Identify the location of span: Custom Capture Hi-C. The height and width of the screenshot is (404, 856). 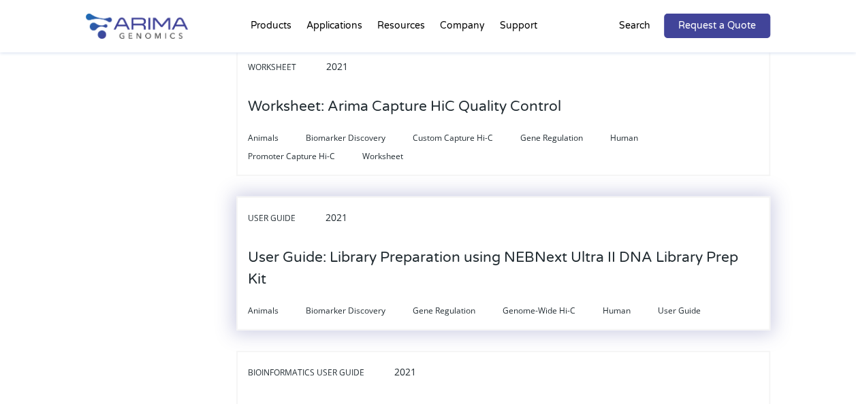
(466, 138).